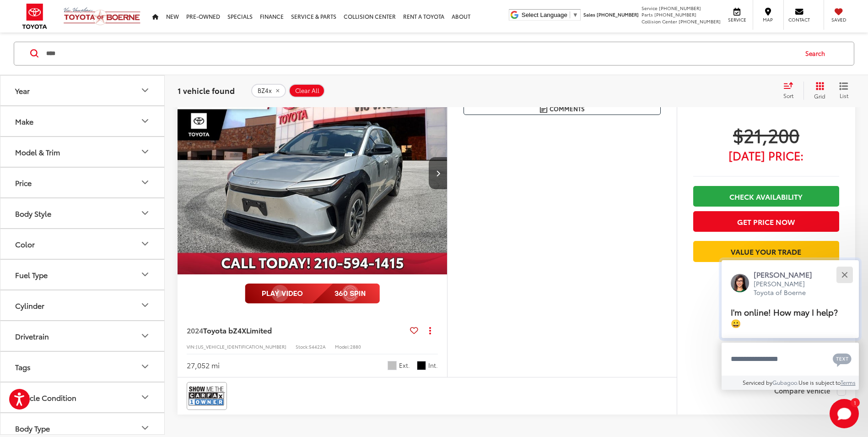  What do you see at coordinates (356, 346) in the screenshot?
I see `span: 2880` at bounding box center [356, 346].